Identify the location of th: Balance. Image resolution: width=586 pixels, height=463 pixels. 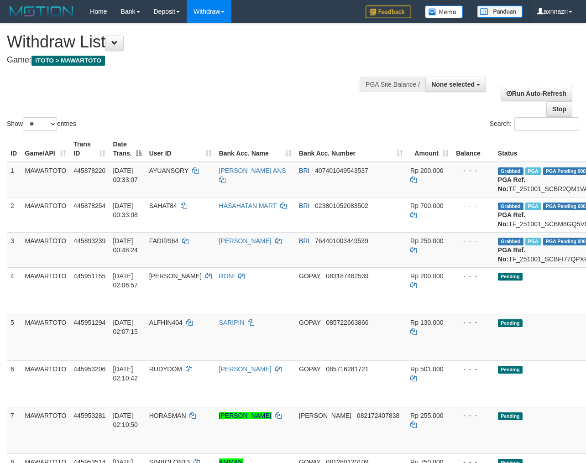
(473, 149).